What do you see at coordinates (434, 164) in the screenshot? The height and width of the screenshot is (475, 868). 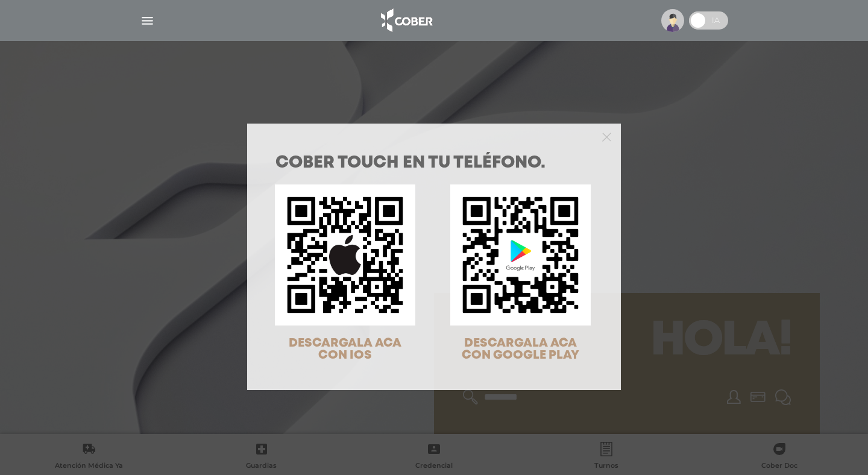 I see `h1: COBER TOUCH en tu teléfono.` at bounding box center [434, 164].